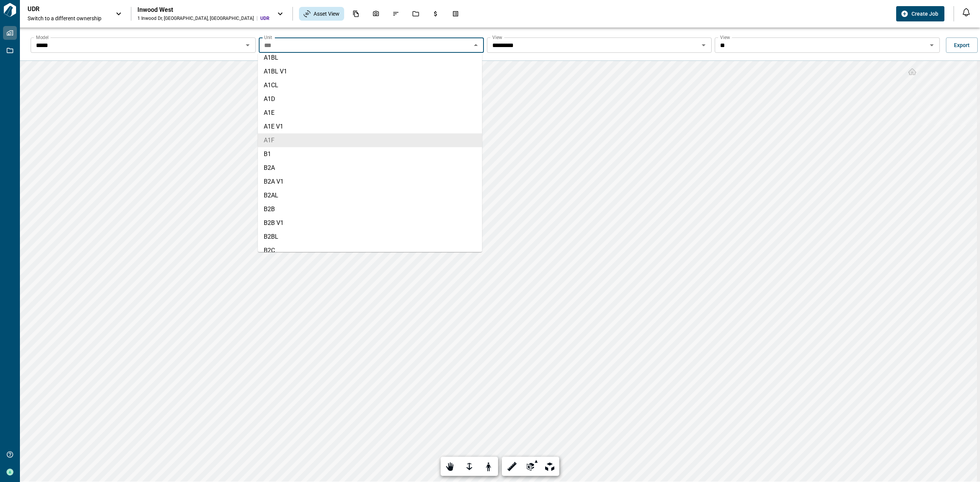  What do you see at coordinates (436, 14) in the screenshot?
I see `div: Budgets` at bounding box center [436, 14].